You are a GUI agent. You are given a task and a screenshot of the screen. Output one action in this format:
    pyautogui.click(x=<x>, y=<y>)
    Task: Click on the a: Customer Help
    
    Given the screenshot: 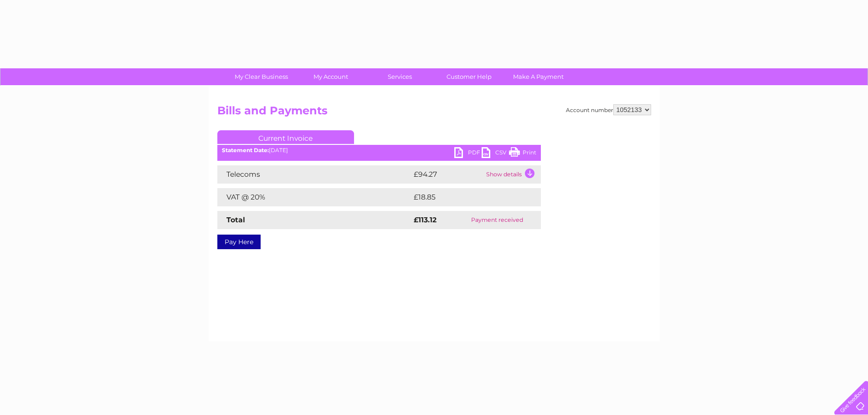 What is the action you would take?
    pyautogui.click(x=469, y=77)
    